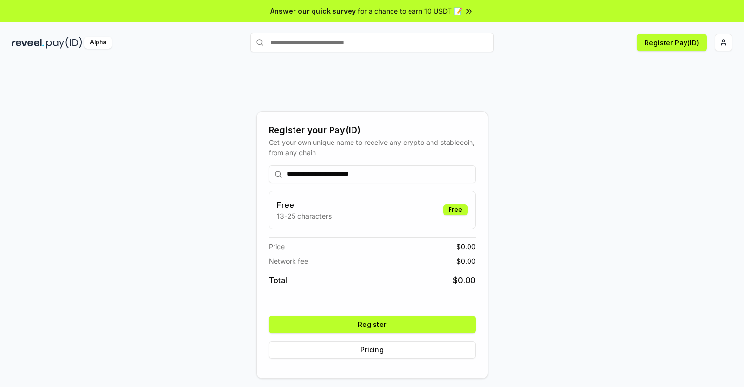  What do you see at coordinates (28, 42) in the screenshot?
I see `img: reveel_dark` at bounding box center [28, 42].